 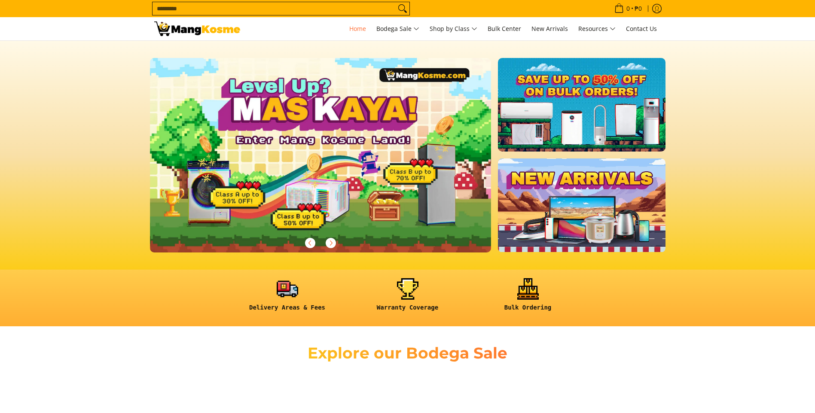 What do you see at coordinates (321, 155) in the screenshot?
I see `img: Gaming desktop banner` at bounding box center [321, 155].